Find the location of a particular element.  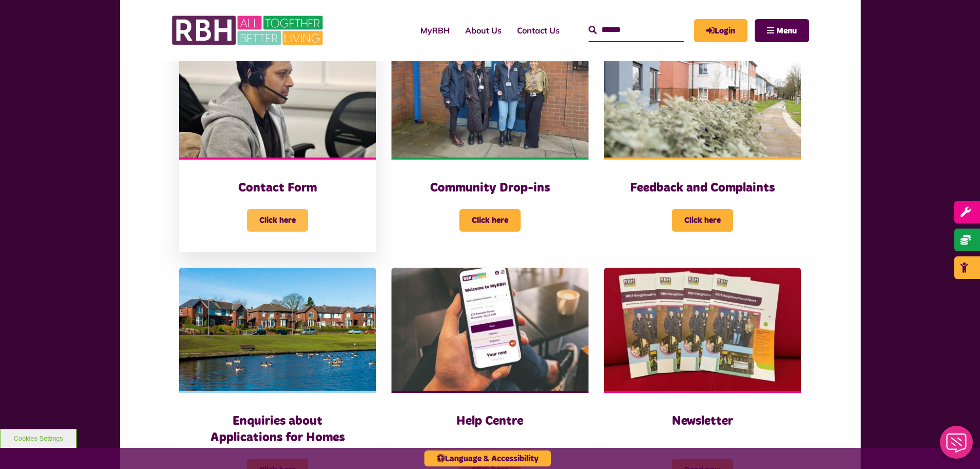

img: RBH is located at coordinates (249, 30).